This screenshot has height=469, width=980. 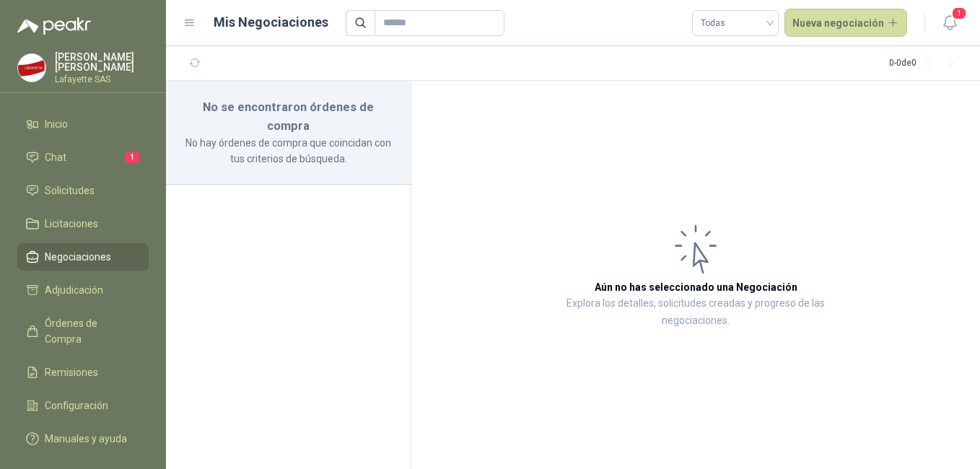 I want to click on button: Nueva negociación, so click(x=846, y=23).